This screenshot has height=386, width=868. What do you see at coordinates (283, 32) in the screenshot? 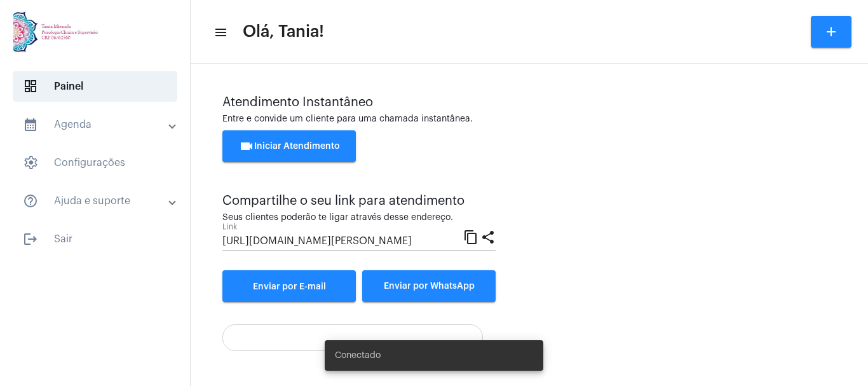
I see `span: Olá, Tania!` at bounding box center [283, 32].